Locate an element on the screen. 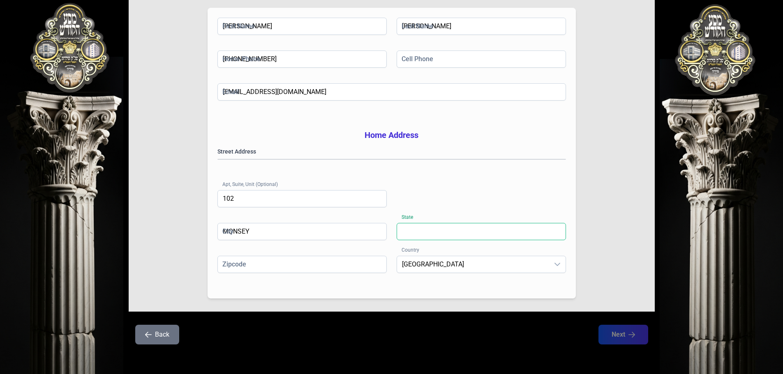 This screenshot has width=783, height=374. button: Back is located at coordinates (157, 335).